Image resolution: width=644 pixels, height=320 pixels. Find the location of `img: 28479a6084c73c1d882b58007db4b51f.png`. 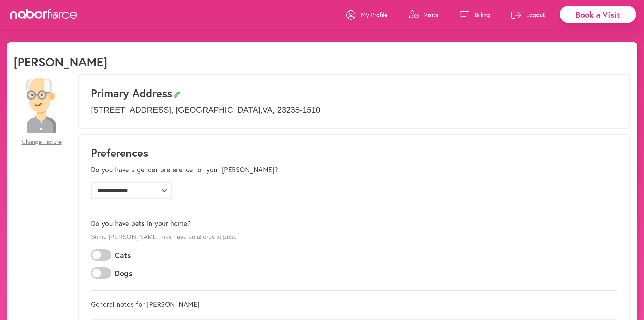

img: 28479a6084c73c1d882b58007db4b51f.png is located at coordinates (41, 105).